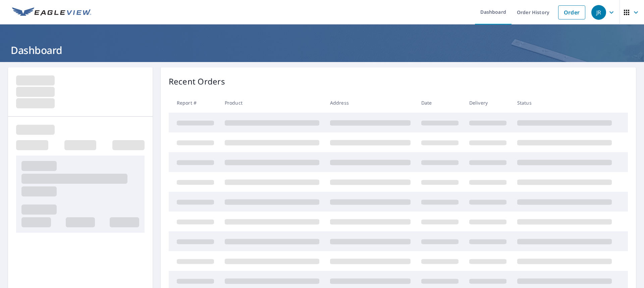  What do you see at coordinates (565, 103) in the screenshot?
I see `th: Status` at bounding box center [565, 103].